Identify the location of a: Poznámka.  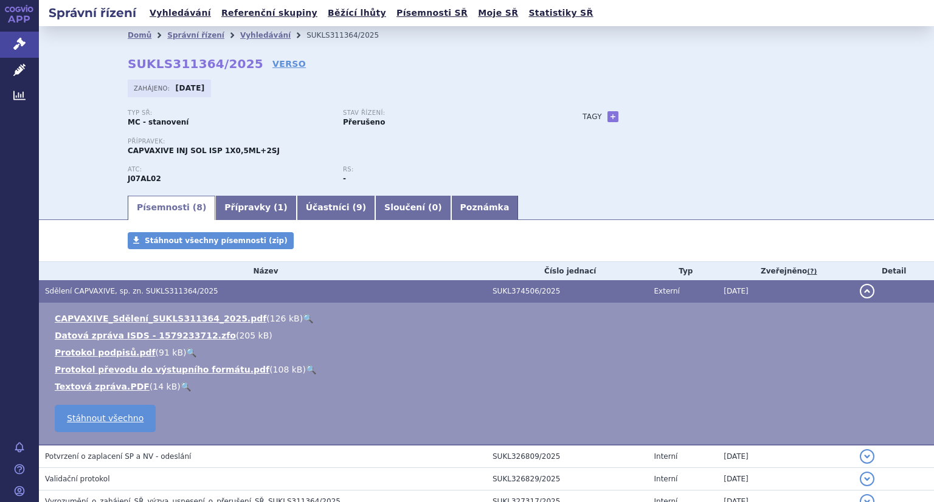
(485, 208).